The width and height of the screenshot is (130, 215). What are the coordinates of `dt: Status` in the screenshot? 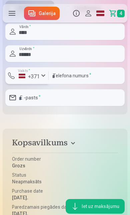 It's located at (65, 175).